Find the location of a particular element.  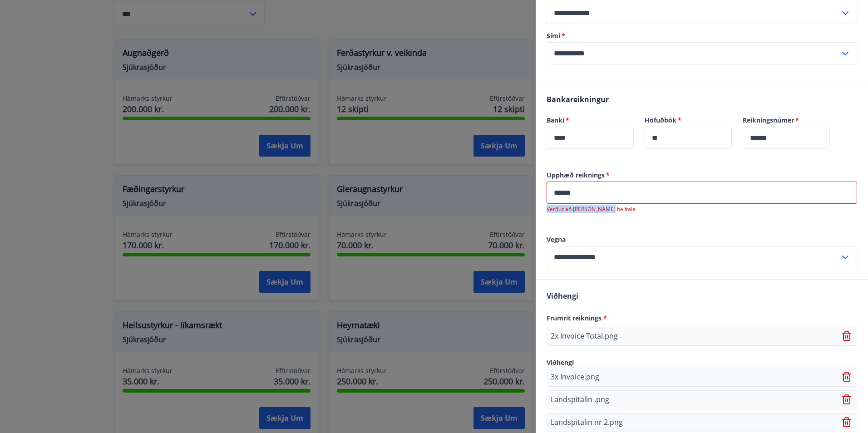

label: Sími is located at coordinates (702, 36).